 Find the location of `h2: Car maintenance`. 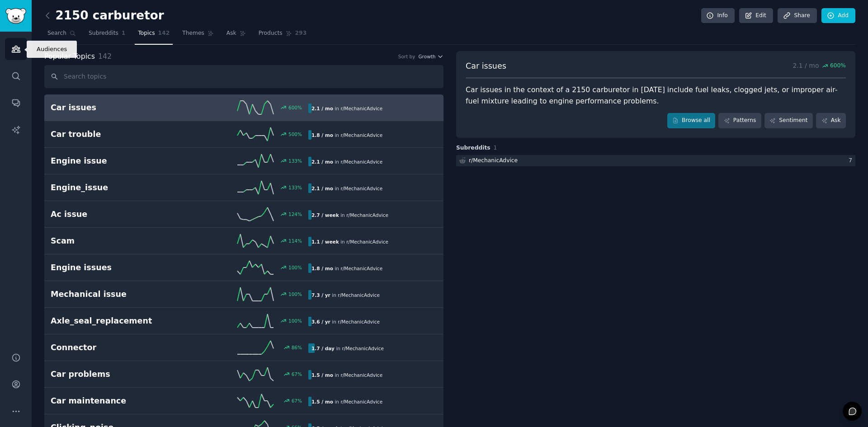

h2: Car maintenance is located at coordinates (115, 401).